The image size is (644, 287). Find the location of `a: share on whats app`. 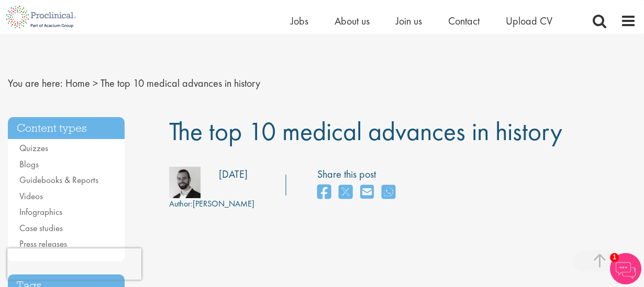

a: share on whats app is located at coordinates (389, 192).